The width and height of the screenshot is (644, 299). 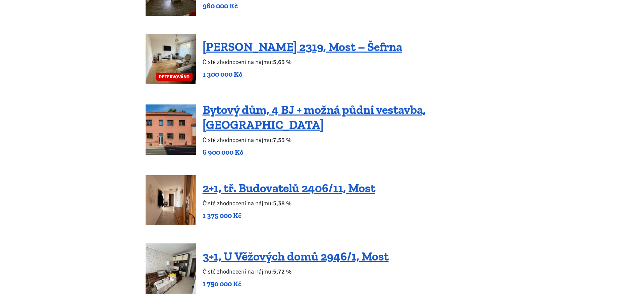 I want to click on p: 1 300 000 Kč, so click(x=302, y=75).